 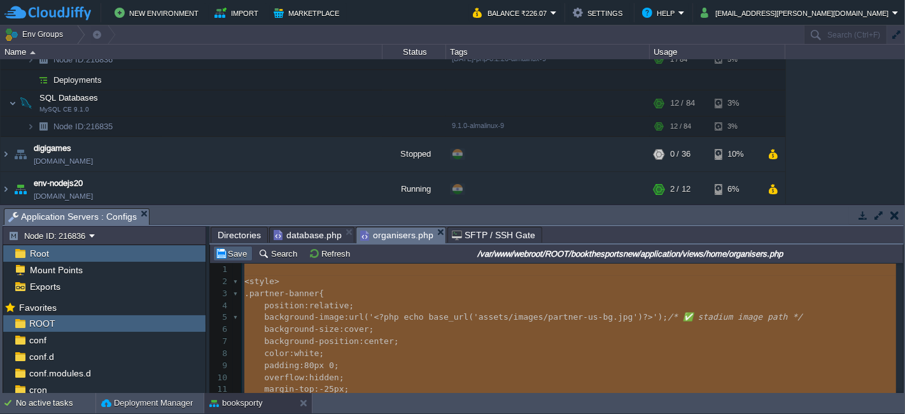 I want to click on span: <?php, so click(x=386, y=316).